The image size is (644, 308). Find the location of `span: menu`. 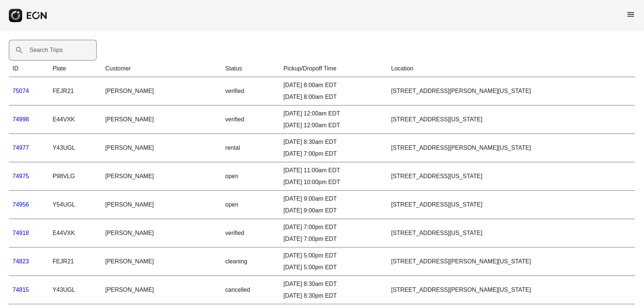

span: menu is located at coordinates (631, 14).